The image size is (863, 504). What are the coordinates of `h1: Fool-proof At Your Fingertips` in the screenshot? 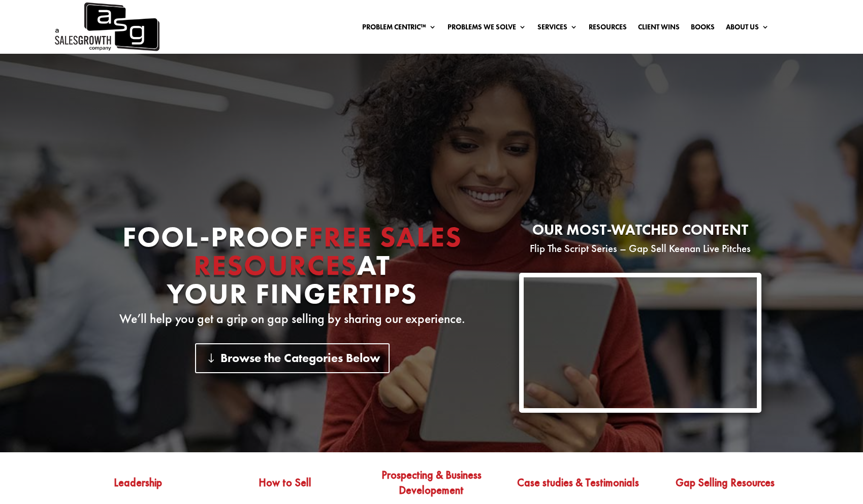 It's located at (292, 268).